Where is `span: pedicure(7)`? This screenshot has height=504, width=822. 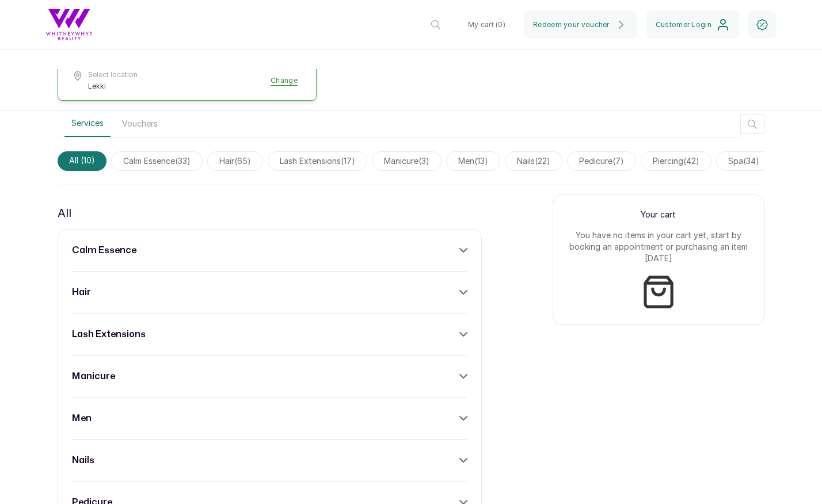 span: pedicure(7) is located at coordinates (602, 161).